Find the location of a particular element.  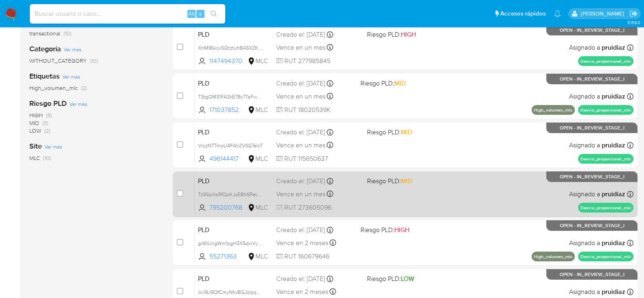

p: pablo.ruidiaz@mercadolibre.com is located at coordinates (603, 14).